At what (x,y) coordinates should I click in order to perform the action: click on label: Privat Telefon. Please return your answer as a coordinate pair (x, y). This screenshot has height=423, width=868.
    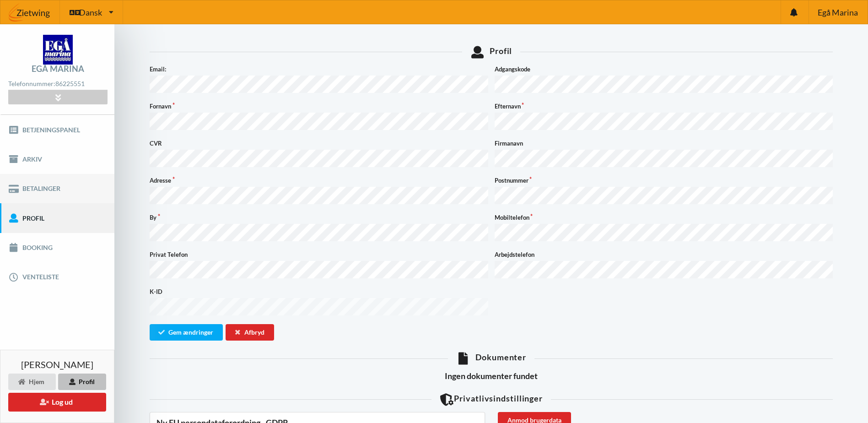
    Looking at the image, I should click on (319, 254).